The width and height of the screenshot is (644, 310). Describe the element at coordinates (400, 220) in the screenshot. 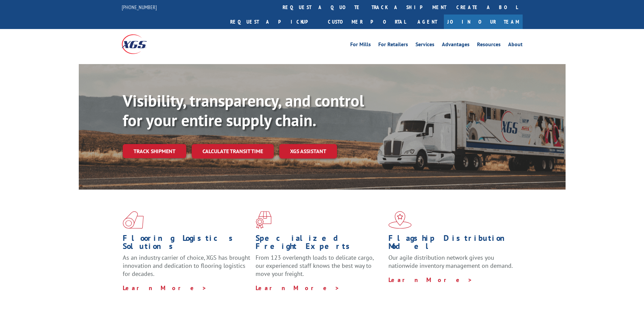

I see `img: xgs-icon-flagship-distribution-model-red` at that location.